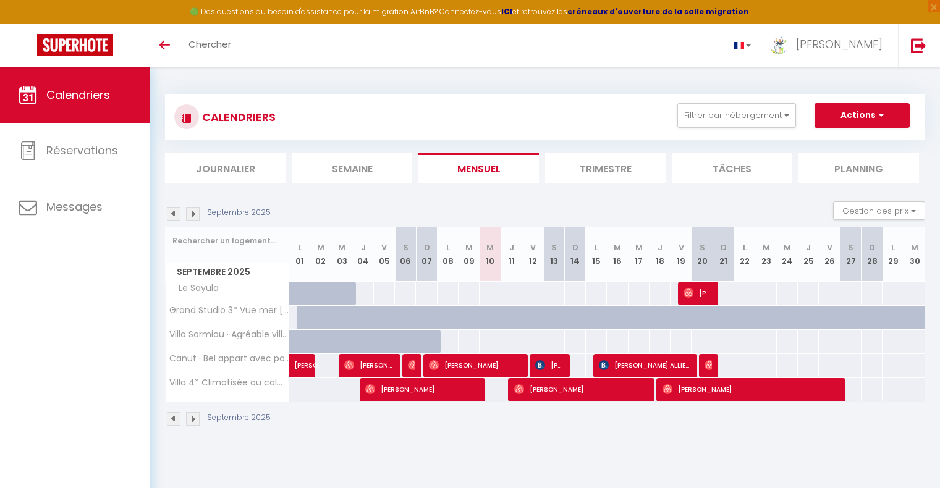 The image size is (940, 488). I want to click on button: Filtrer par hébergement, so click(737, 116).